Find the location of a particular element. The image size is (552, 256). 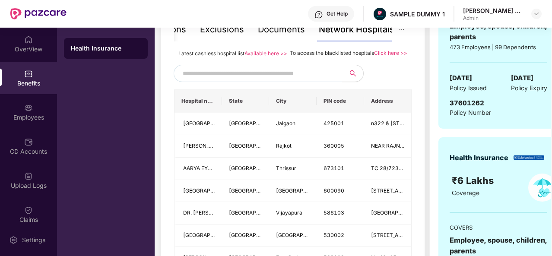

span: 530002 is located at coordinates (334, 235).